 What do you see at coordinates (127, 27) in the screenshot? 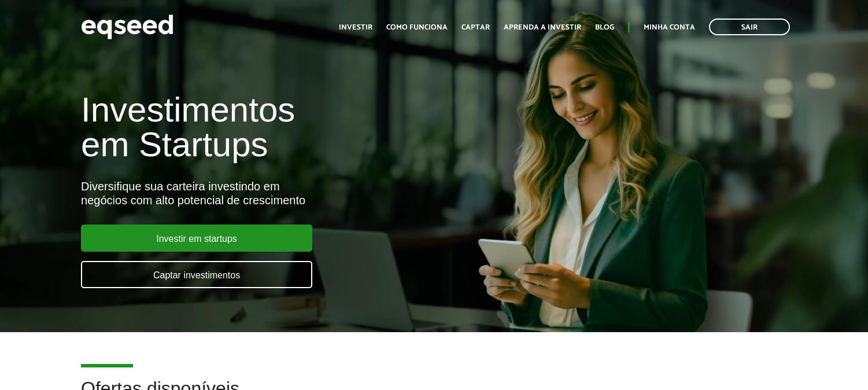
I see `img: EqSeed` at bounding box center [127, 27].